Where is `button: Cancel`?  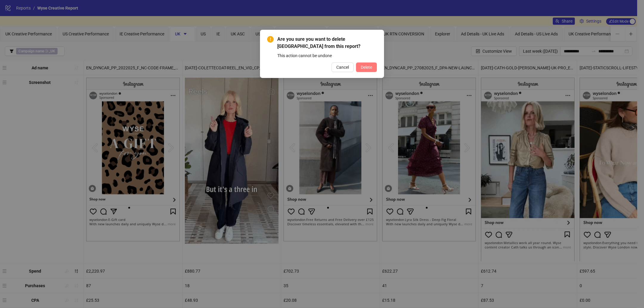 button: Cancel is located at coordinates (342, 67).